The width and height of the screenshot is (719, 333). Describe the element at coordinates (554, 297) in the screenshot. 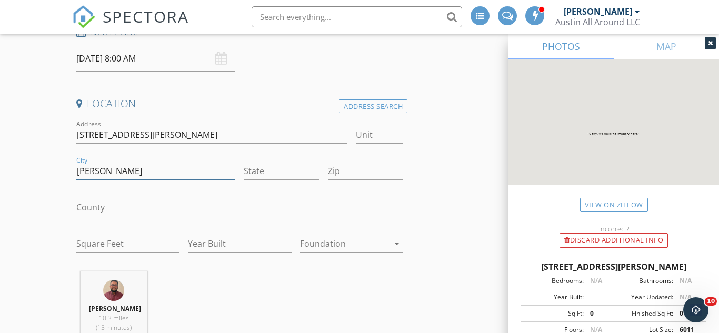

I see `div: Year Built:` at that location.